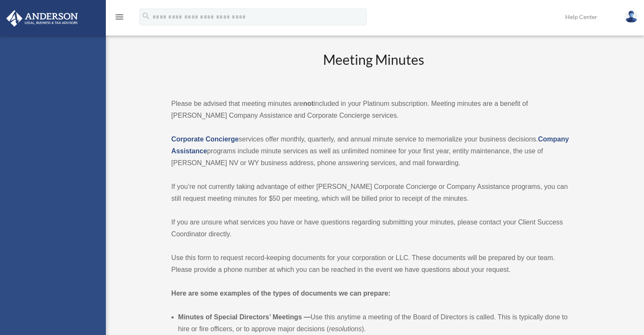 The height and width of the screenshot is (335, 644). I want to click on p: If you are unsure what services you have or have questions regarding submitting your minutes, ple..., so click(374, 228).